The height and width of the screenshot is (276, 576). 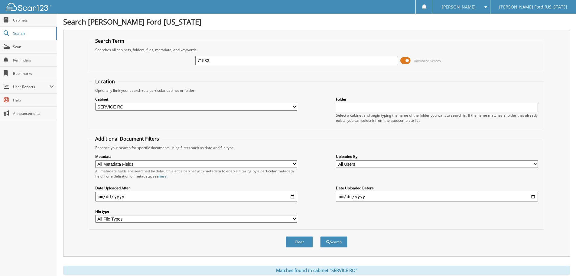 What do you see at coordinates (196, 173) in the screenshot?
I see `div: All metadata fields are searched by default. Select a cabinet with metadata to enable filtering b...` at bounding box center [196, 173].